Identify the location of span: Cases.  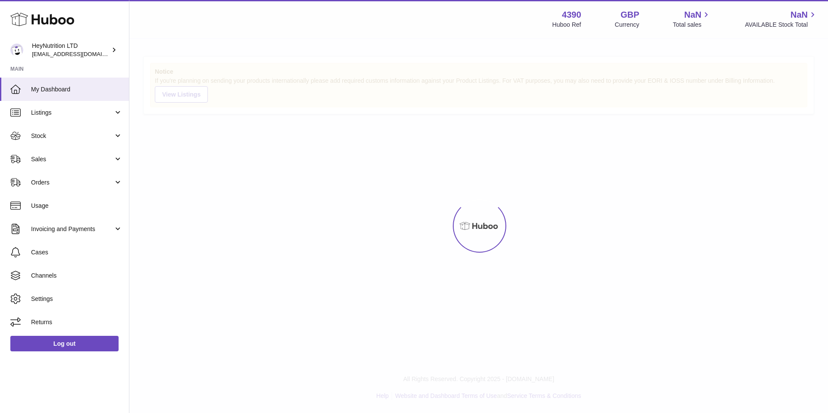
(77, 252).